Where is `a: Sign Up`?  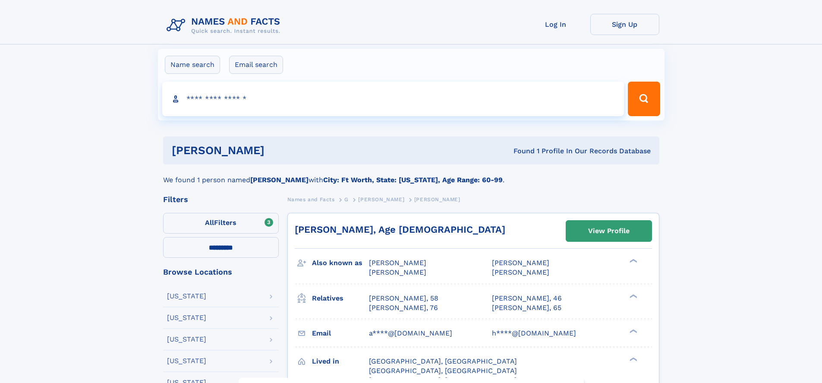
a: Sign Up is located at coordinates (625, 24).